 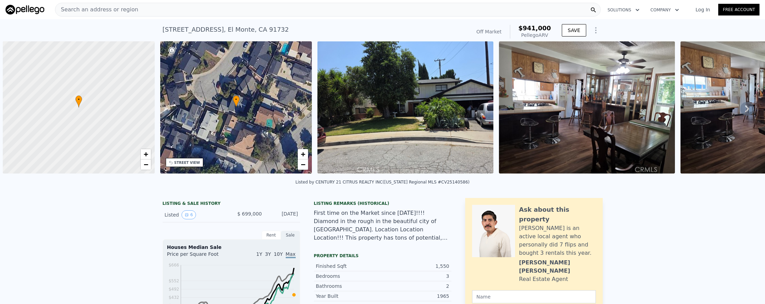 I want to click on span: 10Y, so click(x=278, y=254).